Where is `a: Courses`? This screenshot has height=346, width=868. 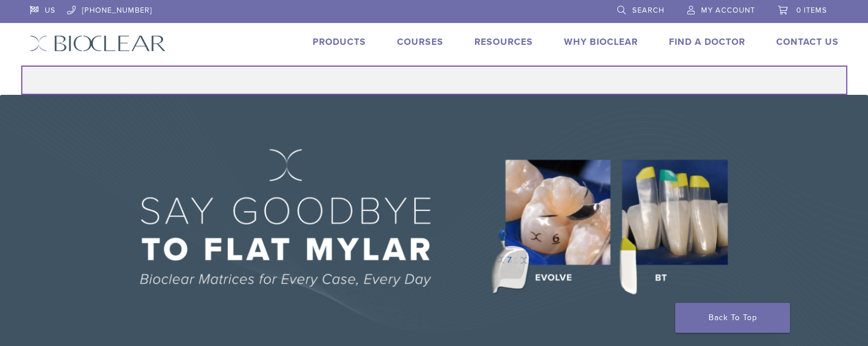 a: Courses is located at coordinates (420, 42).